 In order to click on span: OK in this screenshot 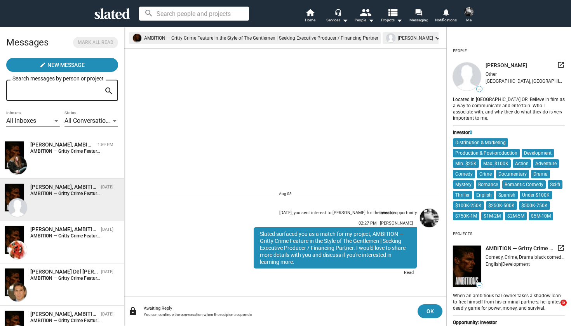, I will do `click(430, 311)`.